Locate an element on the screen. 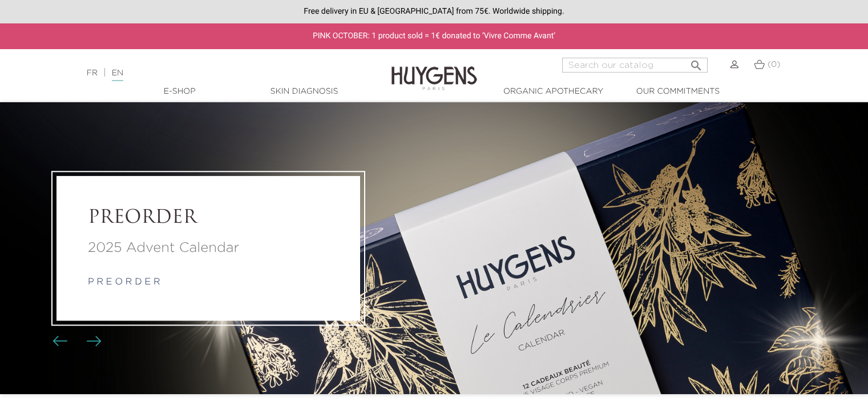 This screenshot has height=417, width=868. input: Search is located at coordinates (635, 65).